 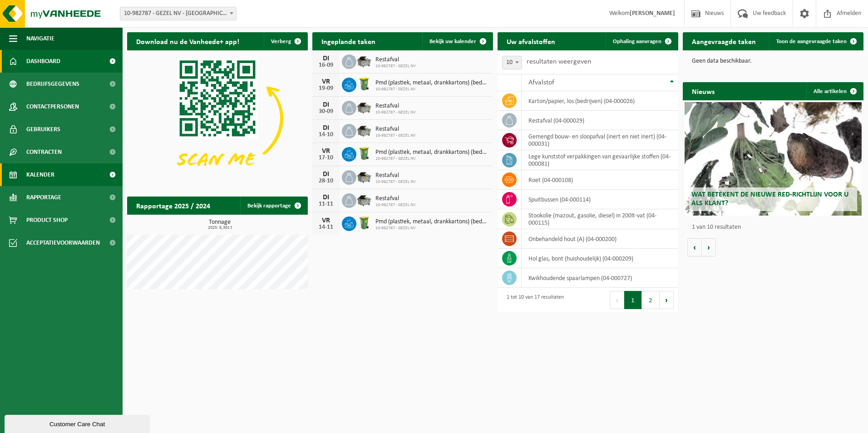 I want to click on span: Gebruikers, so click(x=43, y=129).